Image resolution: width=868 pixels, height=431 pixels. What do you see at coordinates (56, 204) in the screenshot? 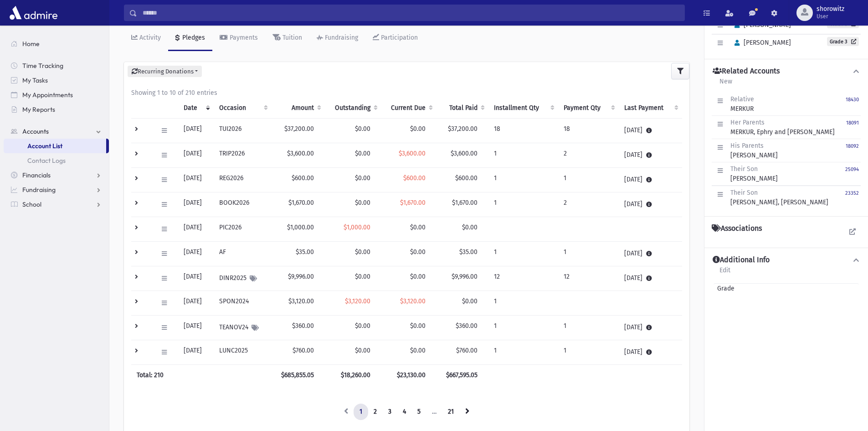
I see `a: School` at bounding box center [56, 204].